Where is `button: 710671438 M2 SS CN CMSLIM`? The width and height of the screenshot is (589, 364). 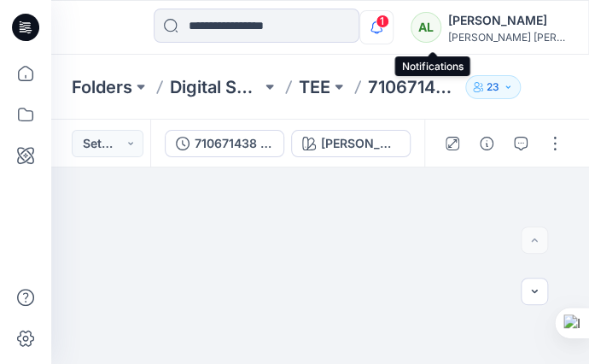
button: 710671438 M2 SS CN CMSLIM is located at coordinates (225, 143).